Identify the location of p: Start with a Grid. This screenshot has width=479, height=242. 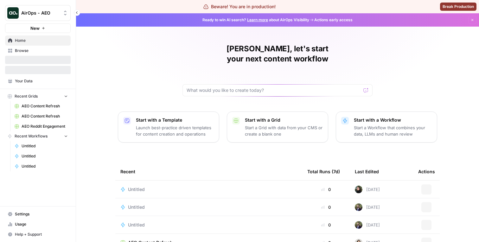
(284, 120).